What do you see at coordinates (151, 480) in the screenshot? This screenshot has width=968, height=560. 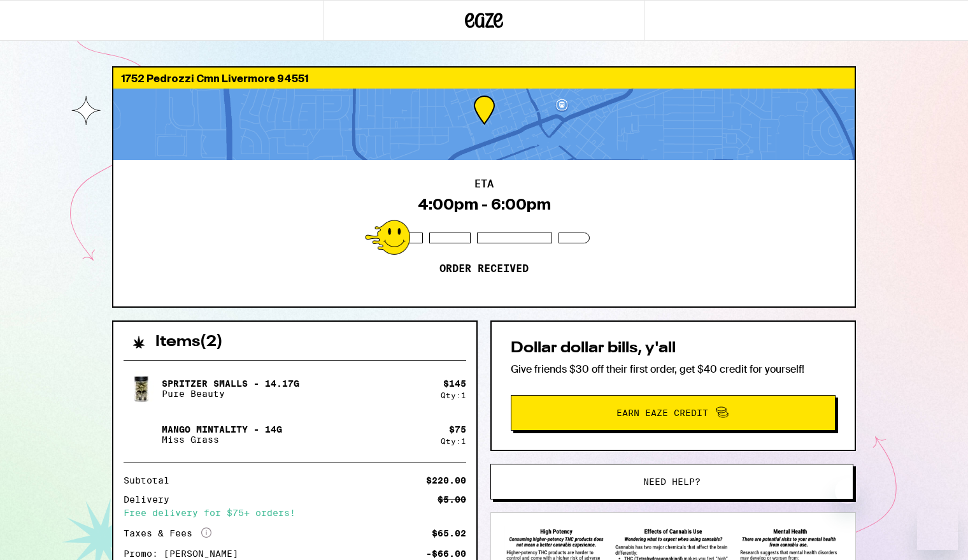 I see `div: Subtotal` at bounding box center [151, 480].